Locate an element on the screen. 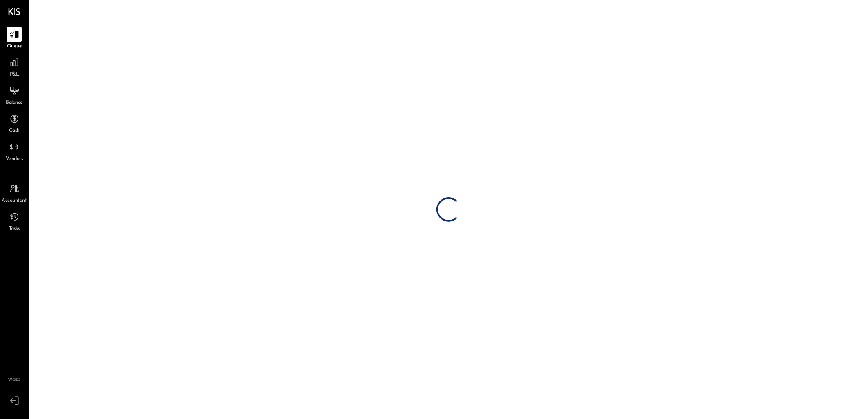 Image resolution: width=868 pixels, height=419 pixels. a: Cash is located at coordinates (14, 123).